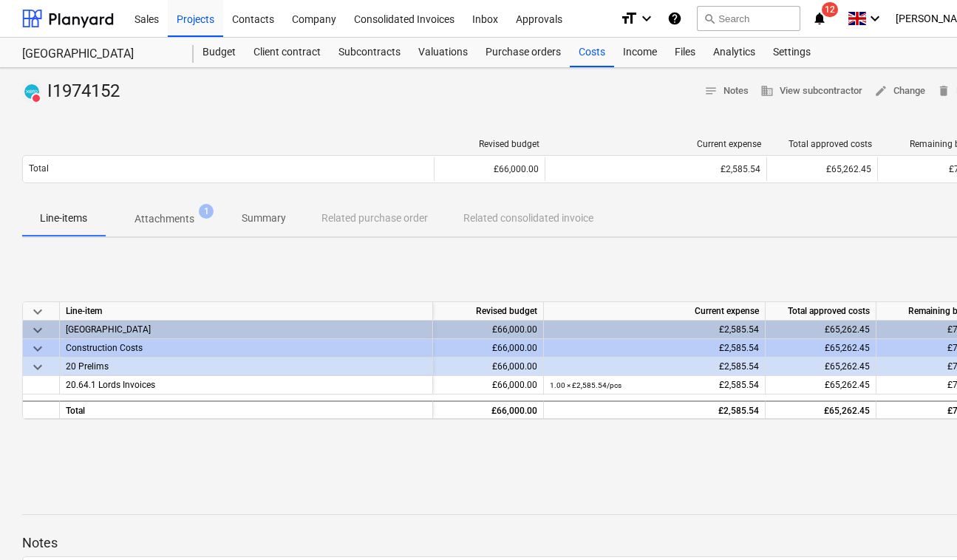 The height and width of the screenshot is (560, 957). Describe the element at coordinates (443, 52) in the screenshot. I see `a: Valuations` at that location.